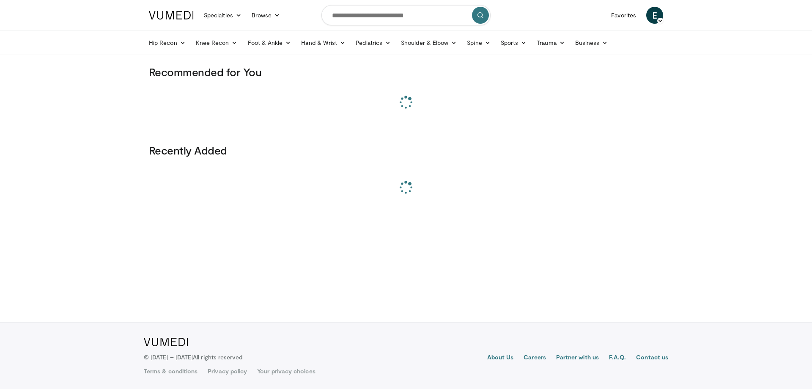 Image resolution: width=812 pixels, height=389 pixels. I want to click on a: Favorites, so click(623, 15).